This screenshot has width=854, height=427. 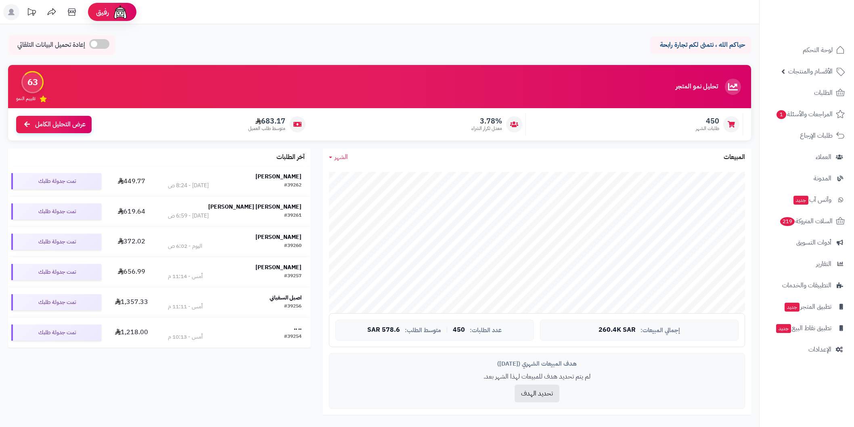 I want to click on span: المدونة, so click(x=823, y=178).